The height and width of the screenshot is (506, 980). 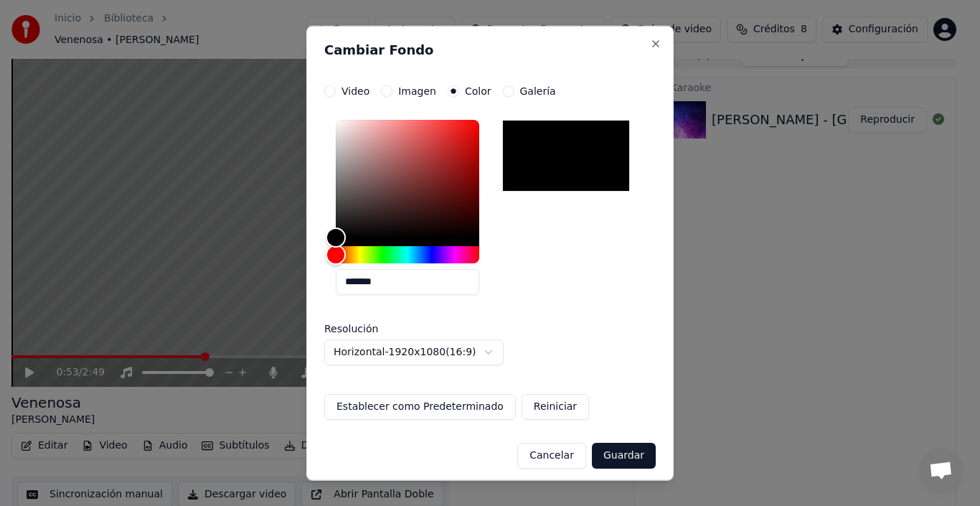 What do you see at coordinates (355, 91) in the screenshot?
I see `label: Video` at bounding box center [355, 91].